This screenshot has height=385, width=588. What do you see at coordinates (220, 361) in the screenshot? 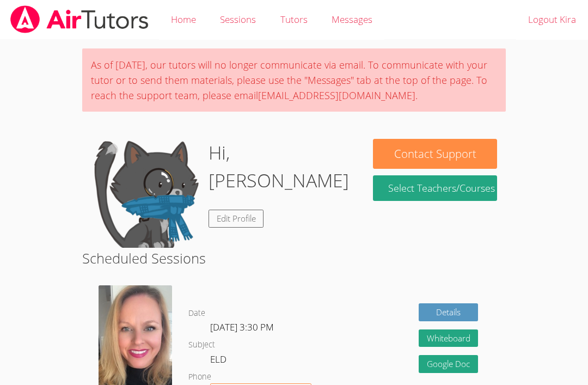
I see `dd: ELD` at bounding box center [220, 361].